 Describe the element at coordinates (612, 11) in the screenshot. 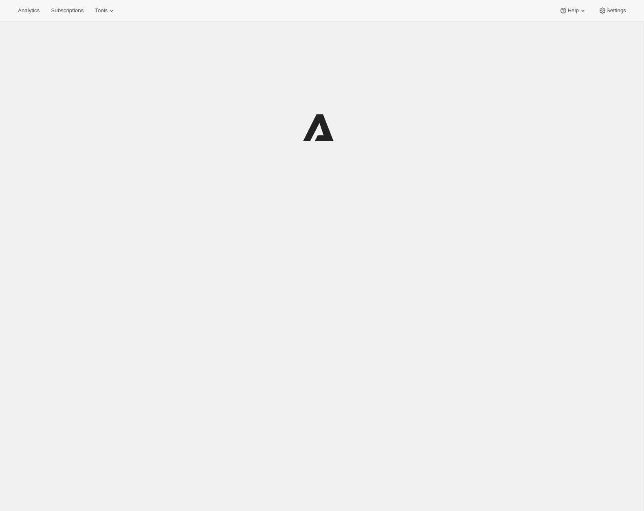

I see `button: Settings` at that location.